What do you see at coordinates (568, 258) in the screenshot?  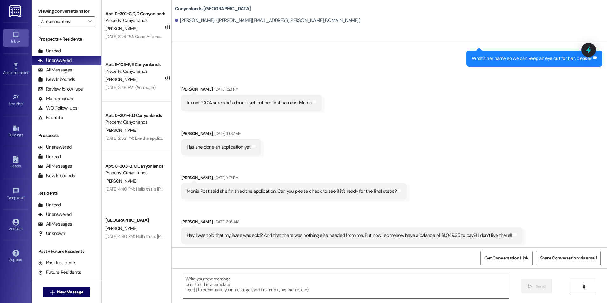 I see `button: Share Conversation via email` at bounding box center [568, 258].